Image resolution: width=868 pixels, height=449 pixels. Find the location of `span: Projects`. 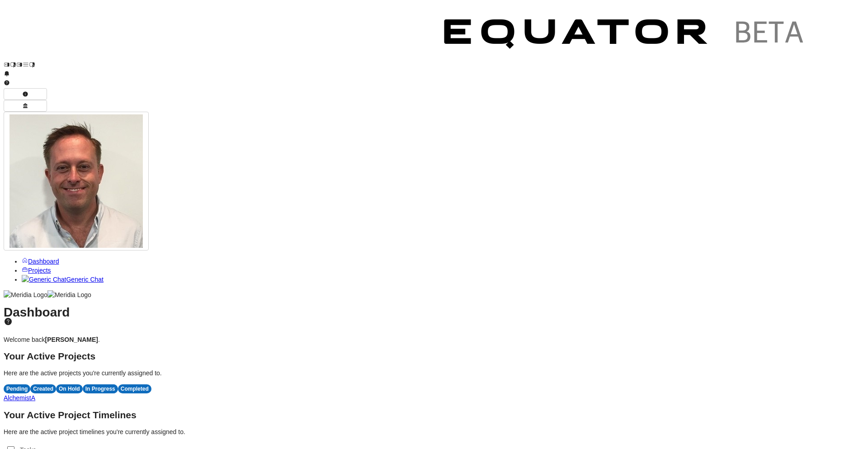

span: Projects is located at coordinates (39, 270).